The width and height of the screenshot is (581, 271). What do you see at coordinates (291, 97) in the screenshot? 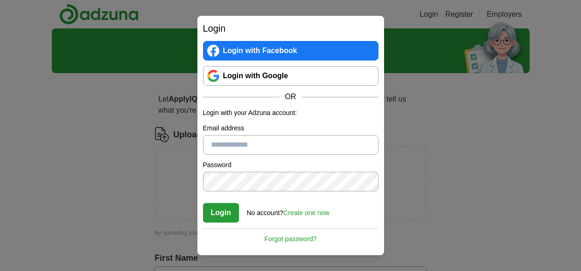
I see `span: OR` at bounding box center [291, 97].